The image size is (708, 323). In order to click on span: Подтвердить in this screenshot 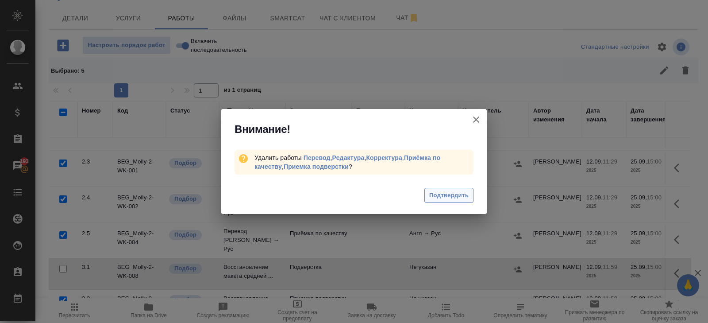, I will do `click(449, 195)`.